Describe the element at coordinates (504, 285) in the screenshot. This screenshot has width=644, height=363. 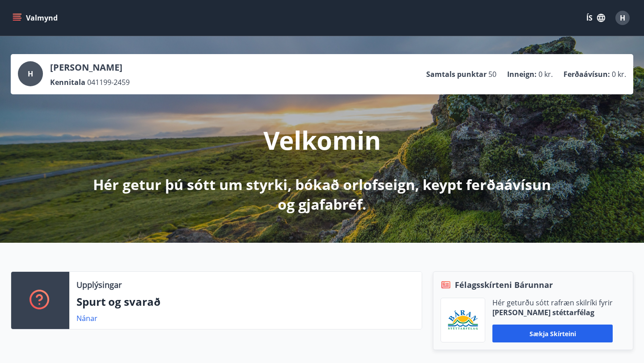
I see `span: Félagsskírteni Bárunnar` at that location.